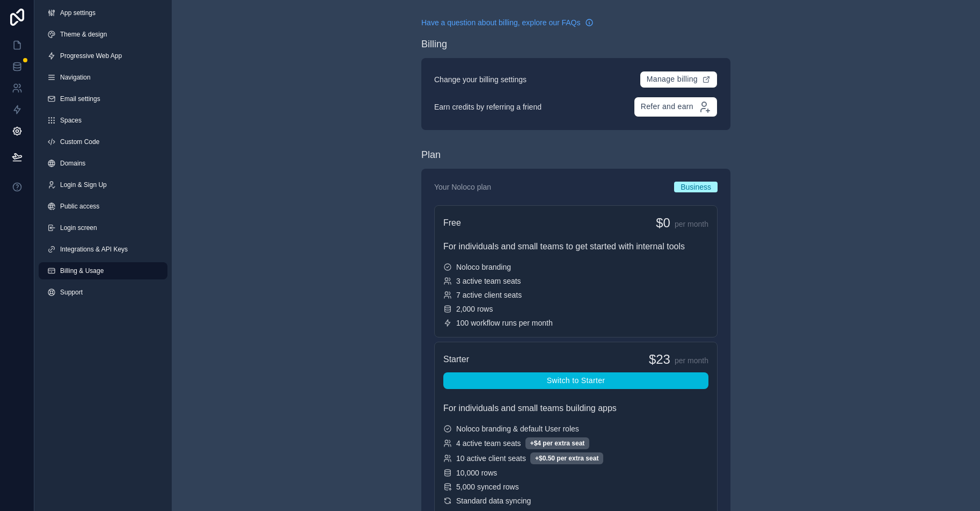 This screenshot has width=980, height=511. I want to click on a: Custom Code, so click(103, 142).